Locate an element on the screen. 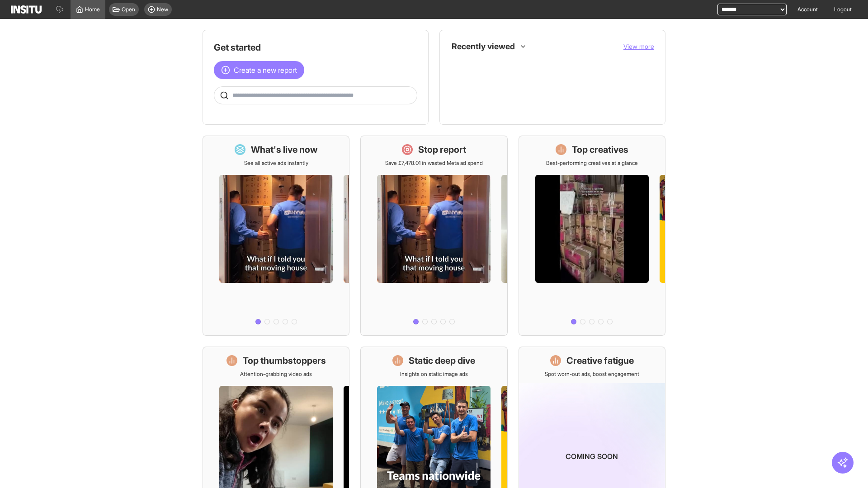 This screenshot has height=488, width=868. p: See all active ads instantly is located at coordinates (277, 163).